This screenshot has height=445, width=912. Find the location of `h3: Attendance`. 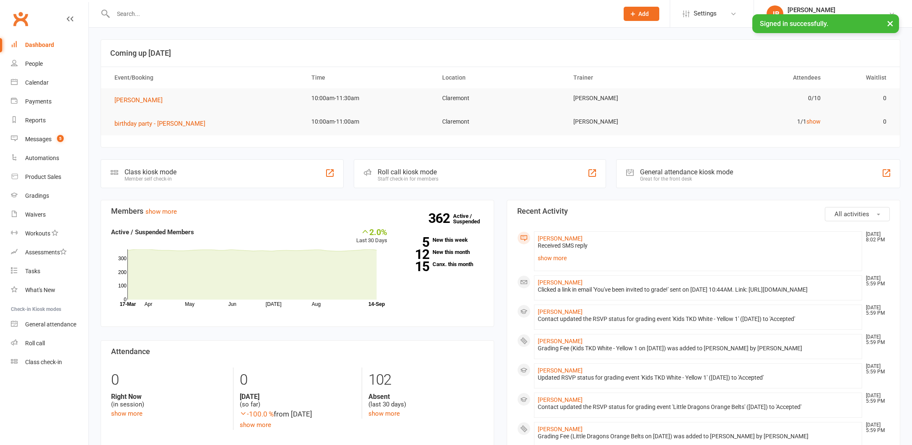

h3: Attendance is located at coordinates (297, 352).